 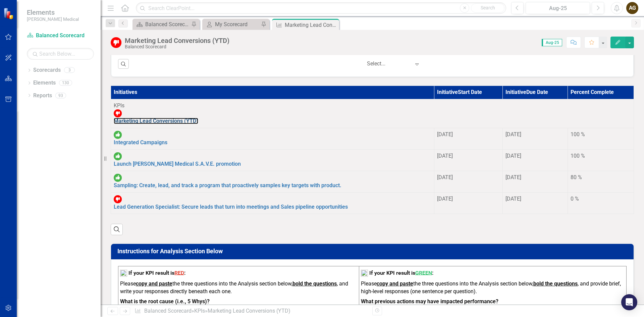 I want to click on a: Sampling: Create, lead, and track a program that proactively samples key targets with product., so click(x=227, y=185).